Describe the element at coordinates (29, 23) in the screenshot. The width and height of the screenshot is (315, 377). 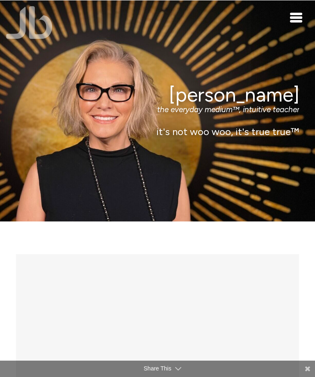
I see `a: Jamie Butler. The Everyday Medium` at that location.